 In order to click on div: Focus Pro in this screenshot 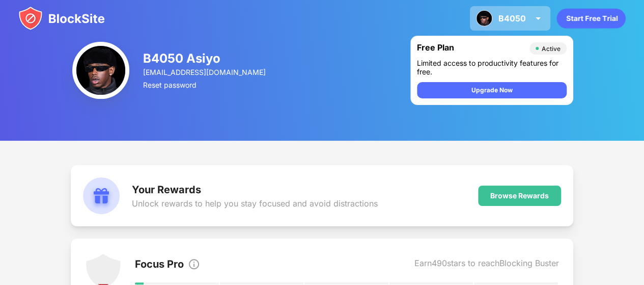, I will do `click(160, 265)`.